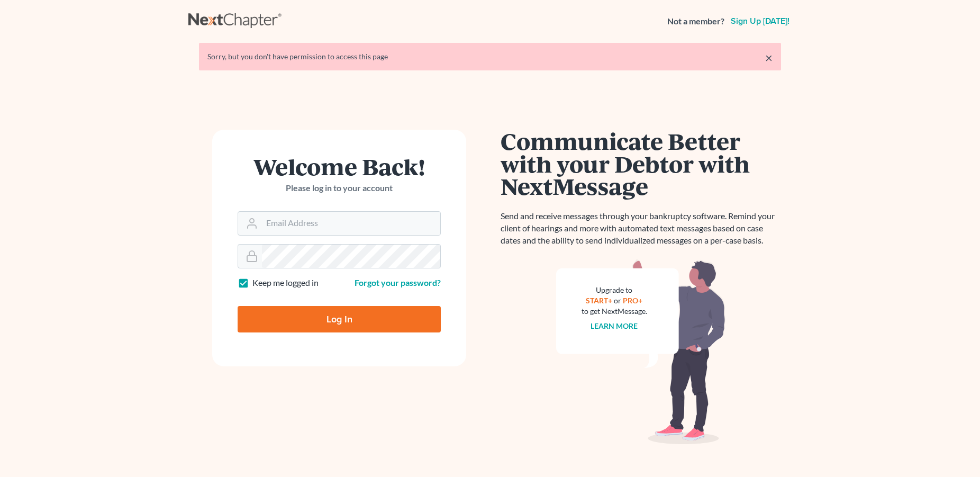 Image resolution: width=980 pixels, height=477 pixels. What do you see at coordinates (696, 21) in the screenshot?
I see `strong: Not a member?` at bounding box center [696, 21].